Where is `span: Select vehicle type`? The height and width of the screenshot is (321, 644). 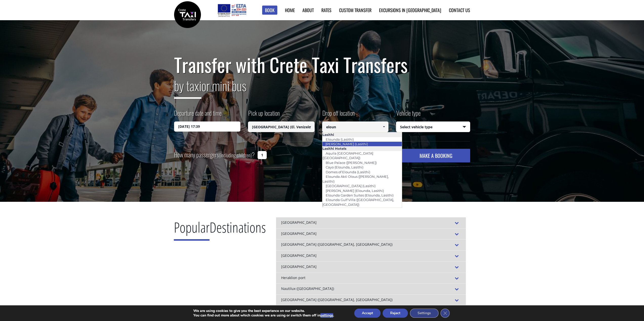
span: Select vehicle type is located at coordinates (433, 127).